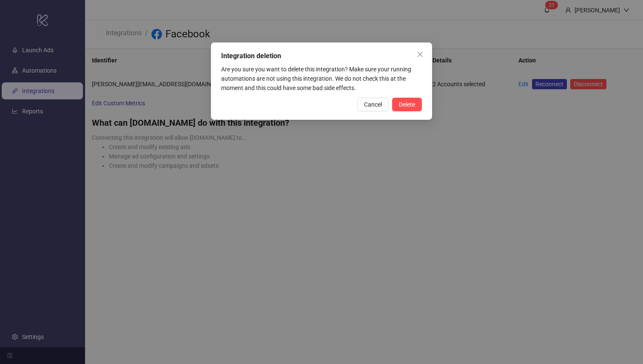  I want to click on button: Delete, so click(407, 104).